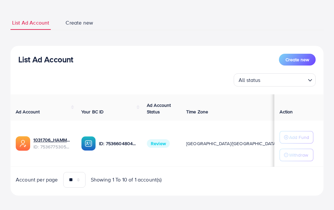 This screenshot has width=334, height=210. I want to click on button: Withdraw, so click(296, 155).